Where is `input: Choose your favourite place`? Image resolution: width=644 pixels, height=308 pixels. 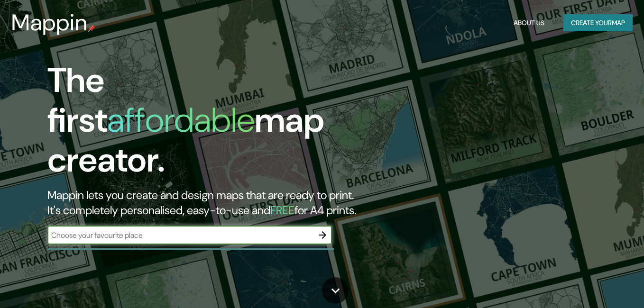
input: Choose your favourite place is located at coordinates (180, 235).